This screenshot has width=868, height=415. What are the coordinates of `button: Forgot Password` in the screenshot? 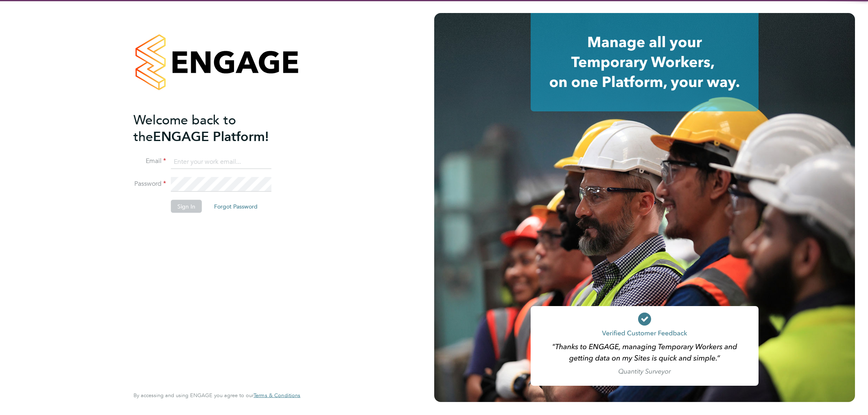 It's located at (235, 207).